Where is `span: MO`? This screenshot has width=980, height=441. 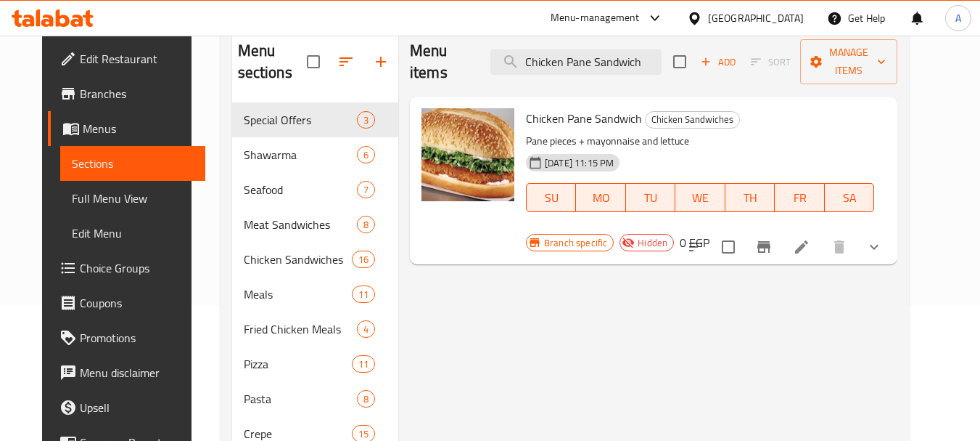
span: MO is located at coordinates (601, 197).